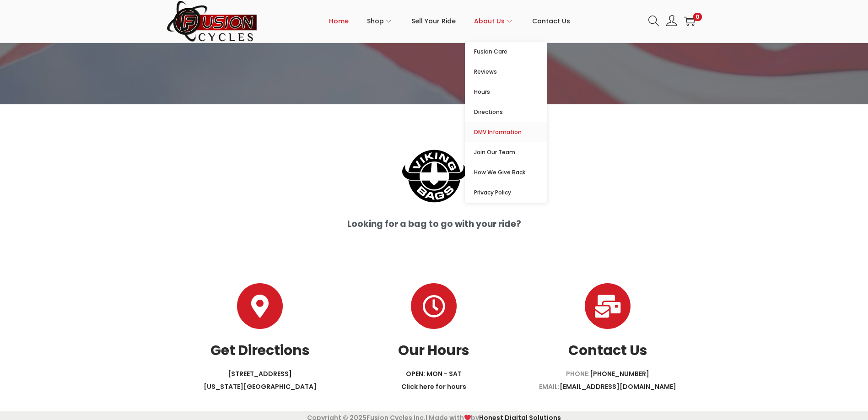 The width and height of the screenshot is (868, 420). I want to click on span: Contact Us, so click(551, 21).